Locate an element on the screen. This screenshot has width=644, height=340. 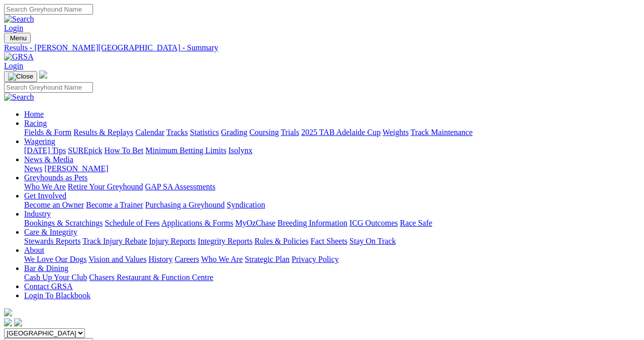
a: Grading is located at coordinates (234, 132).